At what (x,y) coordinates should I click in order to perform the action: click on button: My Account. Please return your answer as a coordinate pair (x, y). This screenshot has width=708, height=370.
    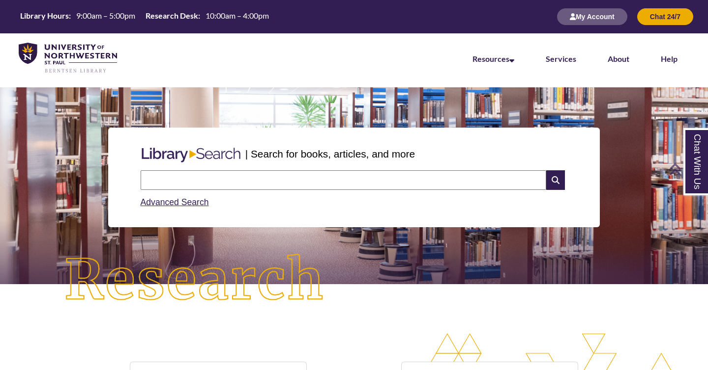
    Looking at the image, I should click on (592, 17).